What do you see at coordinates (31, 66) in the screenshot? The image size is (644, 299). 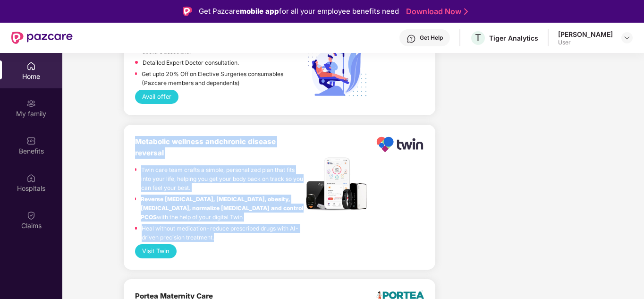 I see `img: svg+xml;base64,PHN2ZyBpZD0iSG9tZSIgeG1sbnM9Imh0dHA6Ly93d3cudzMub3JnLzIwMDAvc3ZnIiB3aWR0aD0iMjAiIG...` at bounding box center [31, 66].